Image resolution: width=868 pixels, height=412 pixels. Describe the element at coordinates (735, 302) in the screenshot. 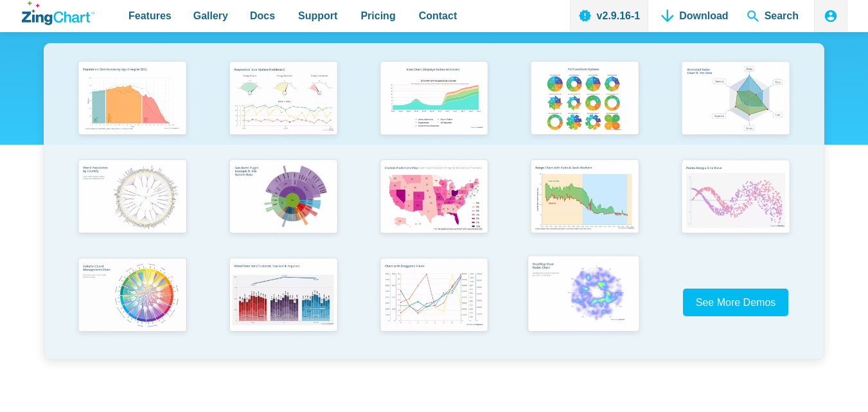

I see `span: See More Demos` at that location.